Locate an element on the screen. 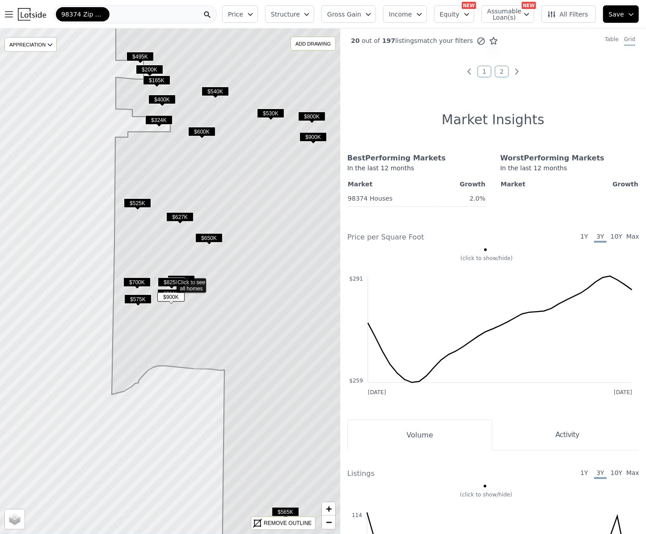 The height and width of the screenshot is (534, 646). div: Table is located at coordinates (612, 41).